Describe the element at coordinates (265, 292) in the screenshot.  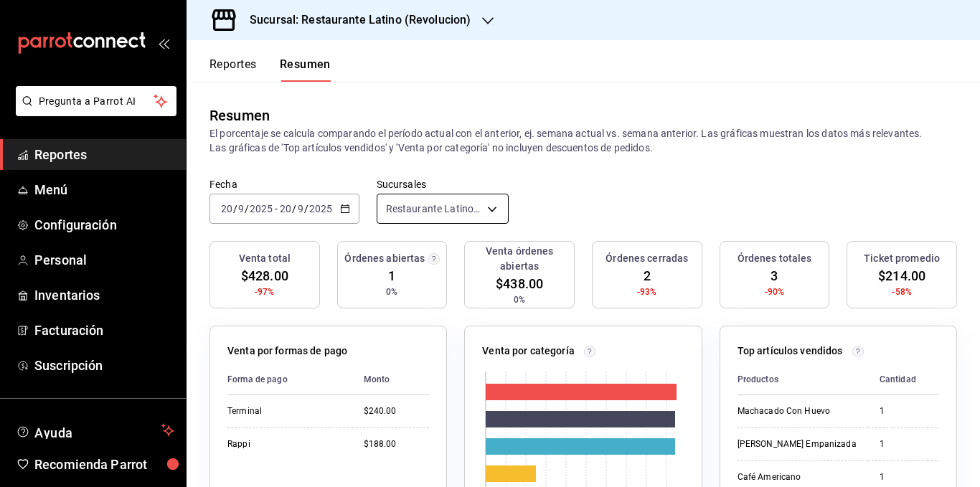
I see `span: -97%` at that location.